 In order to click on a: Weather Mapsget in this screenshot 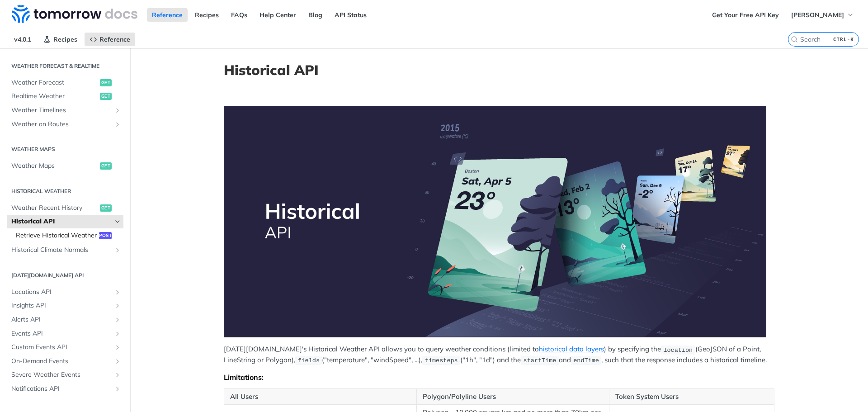, I will do `click(65, 166)`.